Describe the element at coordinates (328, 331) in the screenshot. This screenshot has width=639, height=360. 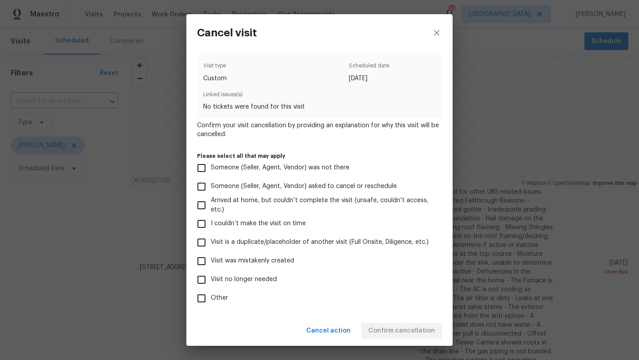
I see `span: Cancel action` at that location.